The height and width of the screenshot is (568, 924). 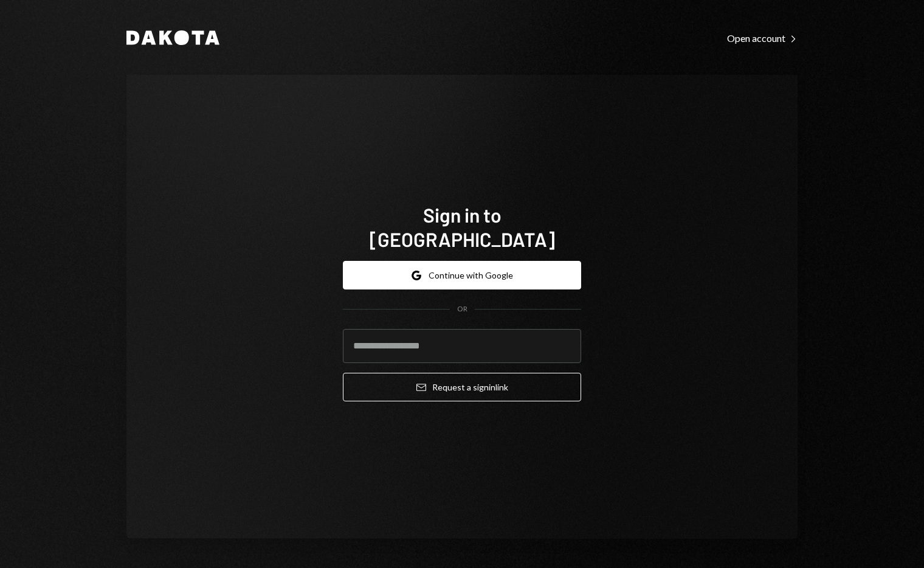 I want to click on button: Request a signinlink, so click(x=462, y=387).